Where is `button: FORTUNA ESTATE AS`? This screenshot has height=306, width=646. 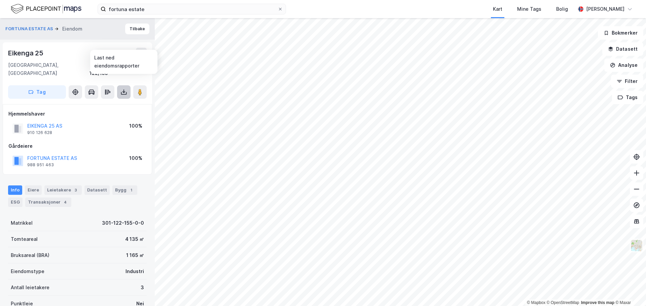
button: FORTUNA ESTATE AS is located at coordinates (30, 29).